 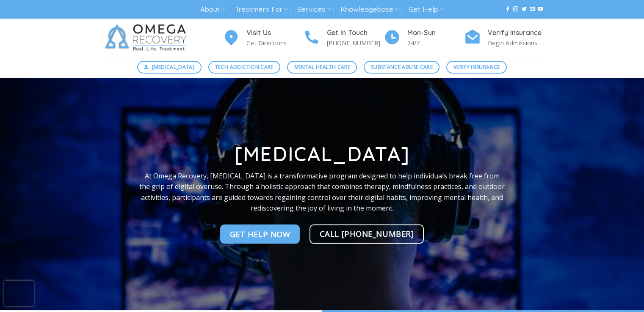 What do you see at coordinates (436, 33) in the screenshot?
I see `h4: Mon-Sun` at bounding box center [436, 33].